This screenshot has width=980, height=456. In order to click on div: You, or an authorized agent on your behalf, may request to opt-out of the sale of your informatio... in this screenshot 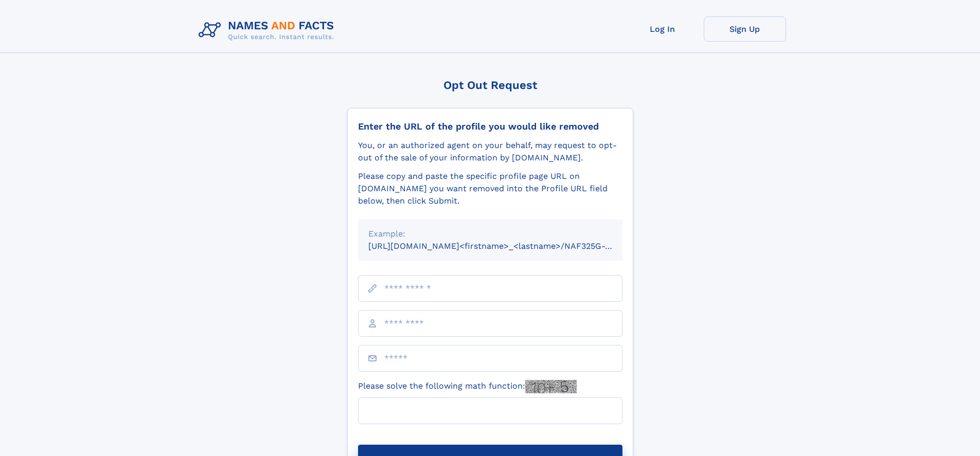, I will do `click(490, 151)`.